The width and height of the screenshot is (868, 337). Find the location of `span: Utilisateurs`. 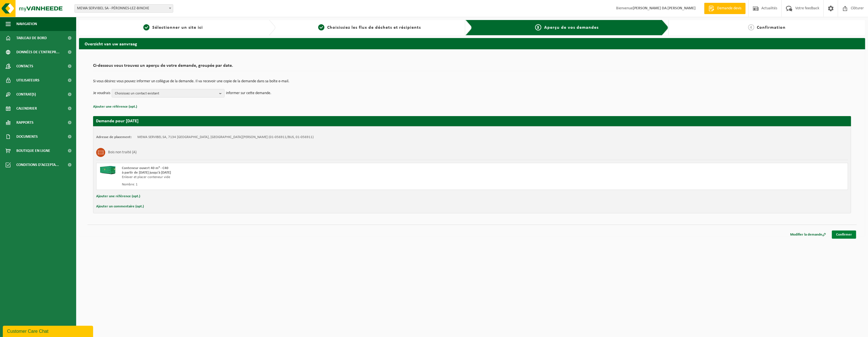

span: Utilisateurs is located at coordinates (28, 80).